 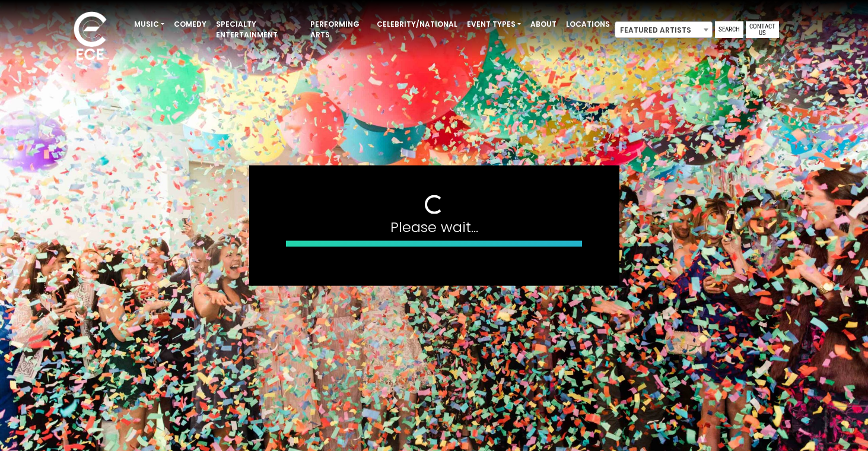 I want to click on a: Celebrity/National, so click(x=417, y=25).